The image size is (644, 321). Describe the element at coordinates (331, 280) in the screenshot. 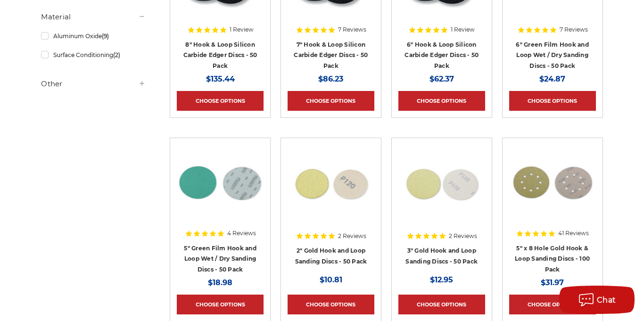

I see `span: $10.81` at that location.